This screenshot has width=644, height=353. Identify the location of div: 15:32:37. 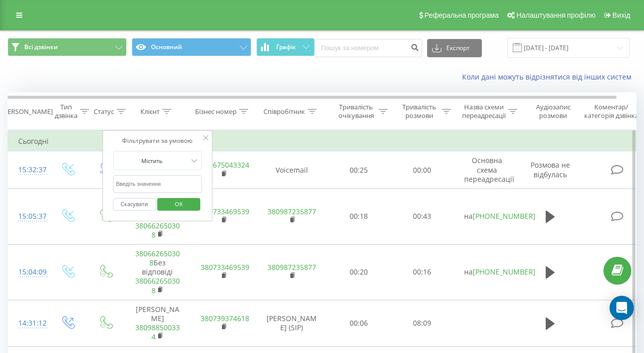
(28, 170).